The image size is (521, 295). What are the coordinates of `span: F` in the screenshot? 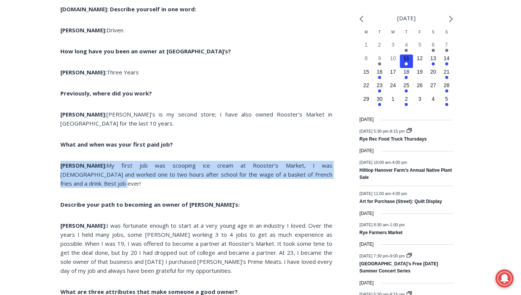 It's located at (420, 32).